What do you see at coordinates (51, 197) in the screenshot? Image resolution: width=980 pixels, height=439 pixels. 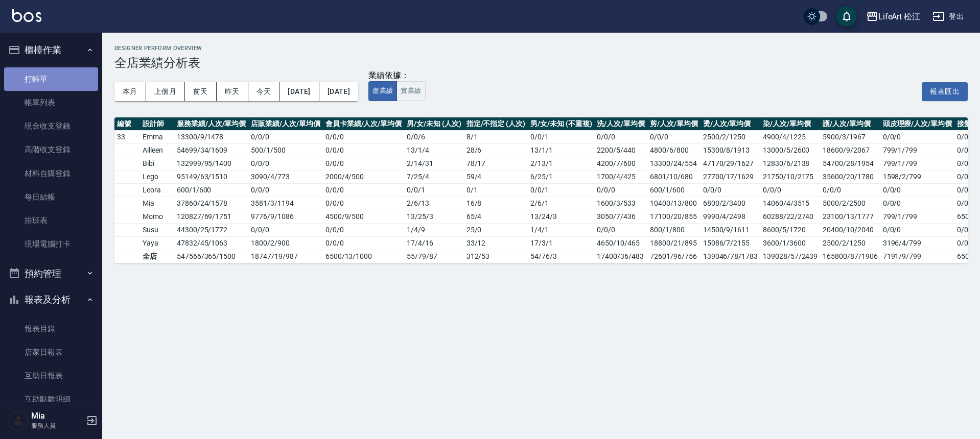 I see `a: 每日結帳` at bounding box center [51, 197].